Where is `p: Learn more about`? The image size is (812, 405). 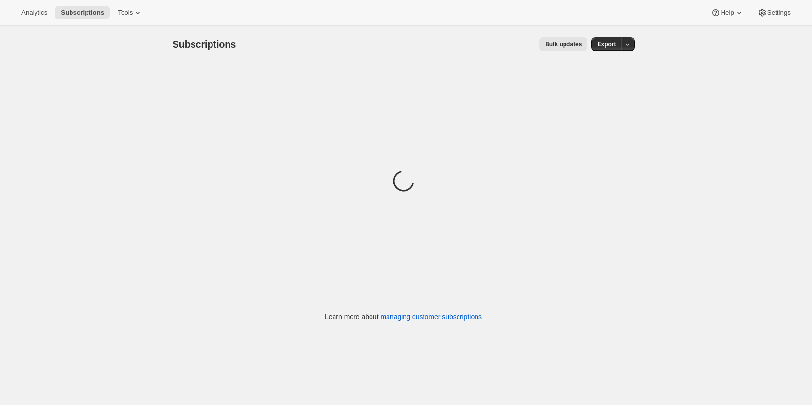
p: Learn more about is located at coordinates (403, 317).